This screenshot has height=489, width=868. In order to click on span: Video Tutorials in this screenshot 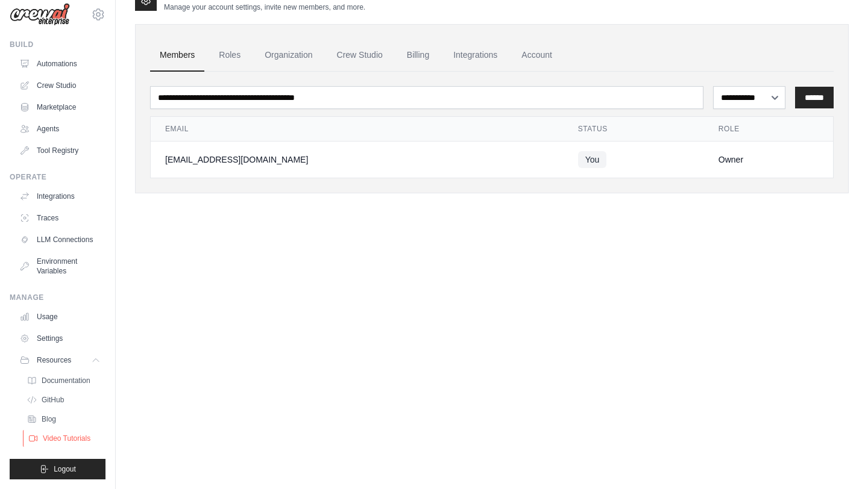, I will do `click(66, 439)`.